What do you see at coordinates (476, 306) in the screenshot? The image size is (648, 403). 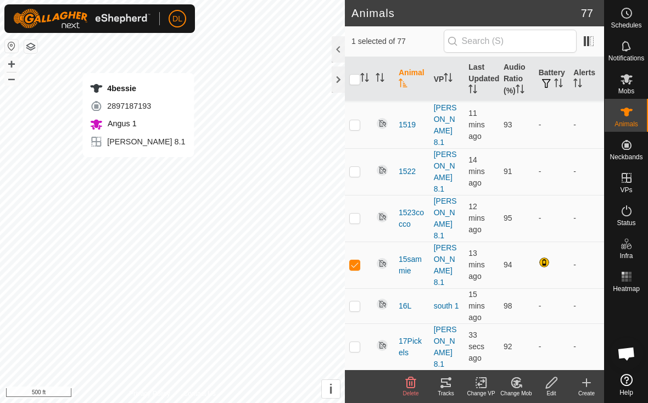 I see `span: 15 Oct 2025 at 11:07 am` at bounding box center [476, 306].